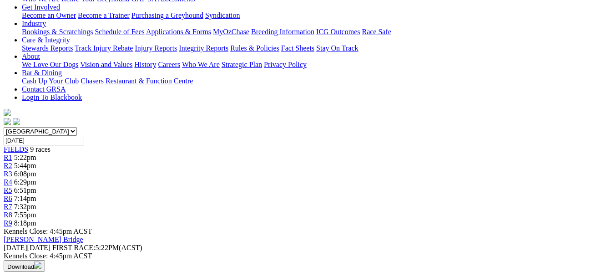 Image resolution: width=611 pixels, height=272 pixels. What do you see at coordinates (314, 15) in the screenshot?
I see `div: Get Involved` at bounding box center [314, 15].